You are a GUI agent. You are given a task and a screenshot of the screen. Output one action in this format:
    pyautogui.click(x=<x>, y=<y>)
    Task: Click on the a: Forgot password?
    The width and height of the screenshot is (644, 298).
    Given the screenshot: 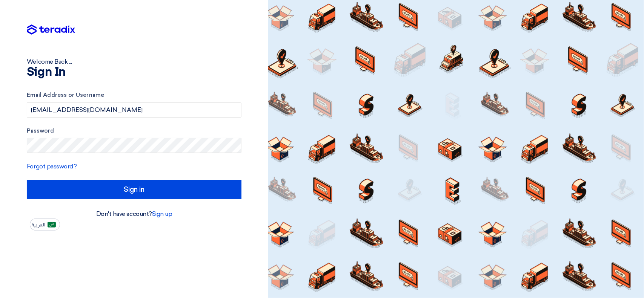 What is the action you would take?
    pyautogui.click(x=52, y=166)
    